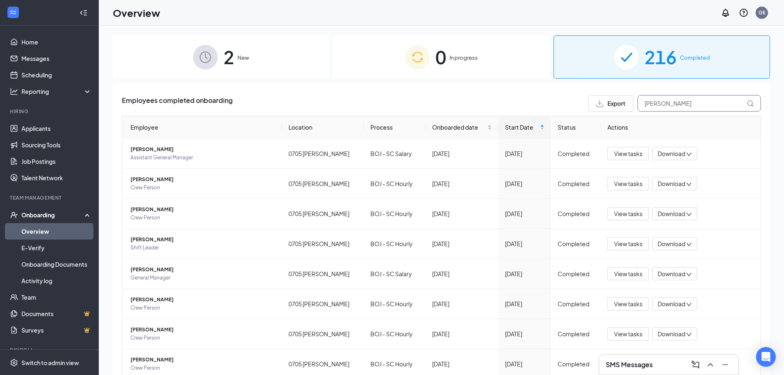 This screenshot has height=375, width=784. I want to click on span: Start Date, so click(522, 127).